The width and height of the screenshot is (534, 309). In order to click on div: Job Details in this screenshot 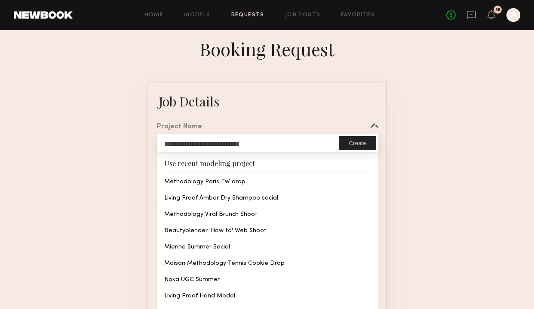, I will do `click(189, 101)`.